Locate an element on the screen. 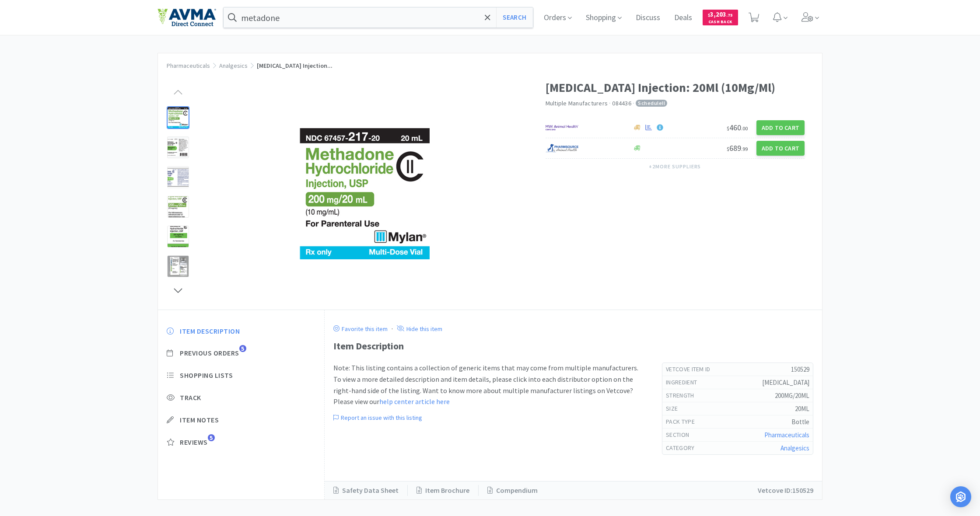 This screenshot has height=516, width=980. a: Compendium is located at coordinates (512, 490).